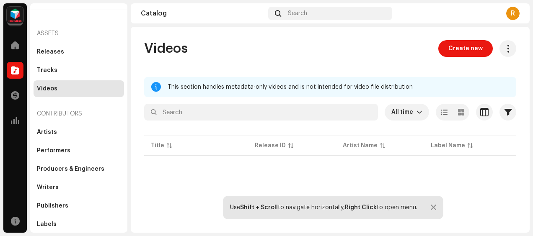 The height and width of the screenshot is (236, 533). What do you see at coordinates (261, 112) in the screenshot?
I see `input: Search` at bounding box center [261, 112].